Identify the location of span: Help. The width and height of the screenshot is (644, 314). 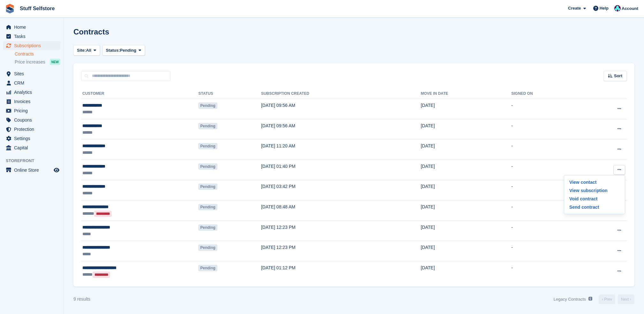
(604, 8).